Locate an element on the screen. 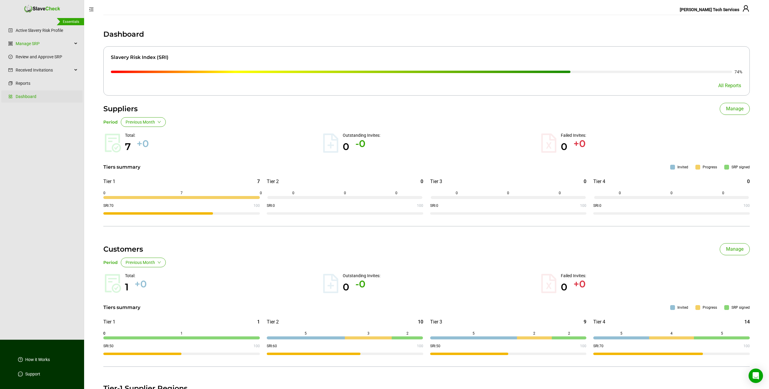 Image resolution: width=769 pixels, height=389 pixels. div: Progress is located at coordinates (710, 167).